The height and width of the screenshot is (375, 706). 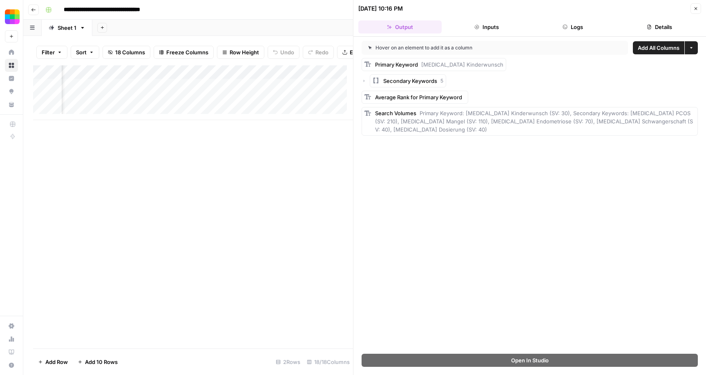 I want to click on span: Average Rank for Primary Keyword, so click(x=418, y=97).